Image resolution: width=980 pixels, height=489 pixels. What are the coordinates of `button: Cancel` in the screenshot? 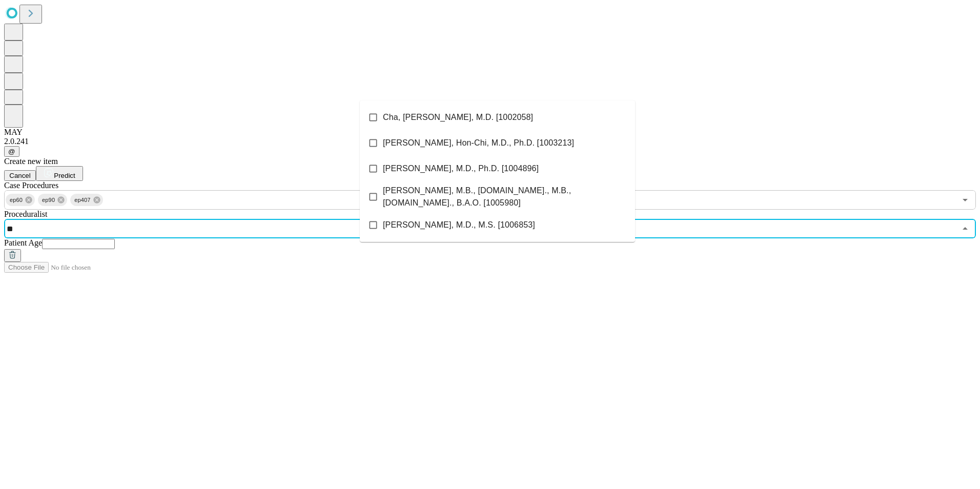 It's located at (20, 175).